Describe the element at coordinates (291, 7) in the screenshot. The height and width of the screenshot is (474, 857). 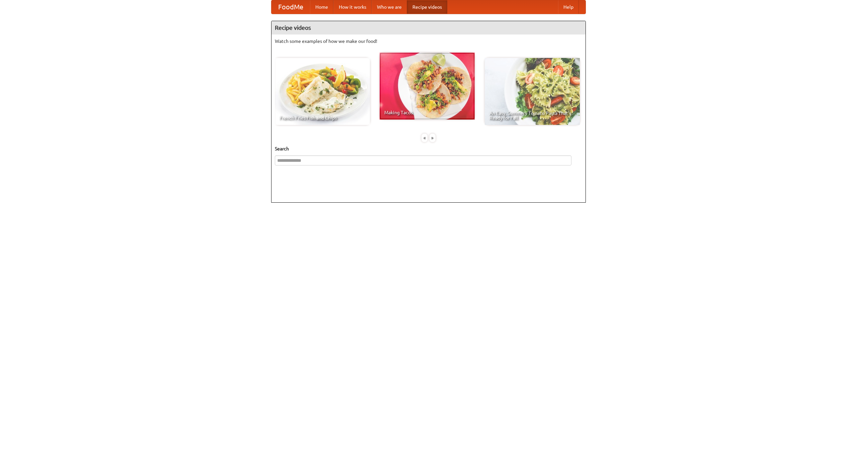
I see `a: FoodMe` at that location.